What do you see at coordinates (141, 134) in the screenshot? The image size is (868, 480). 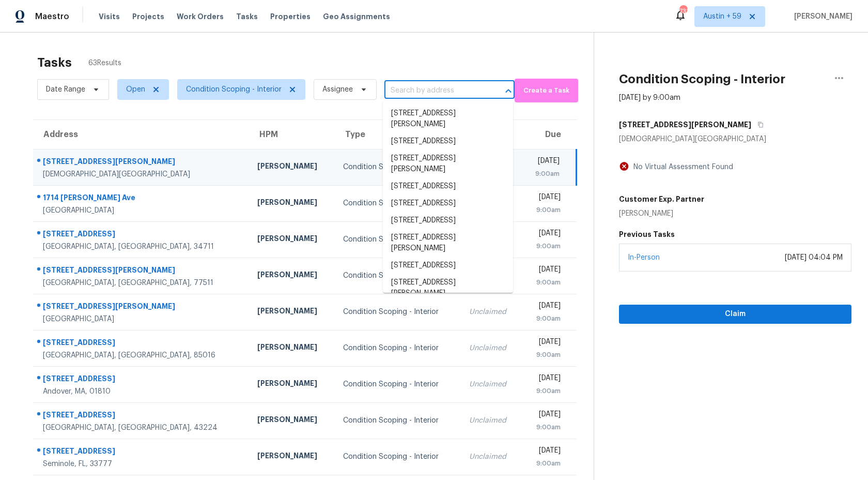 I see `th: Address` at bounding box center [141, 134].